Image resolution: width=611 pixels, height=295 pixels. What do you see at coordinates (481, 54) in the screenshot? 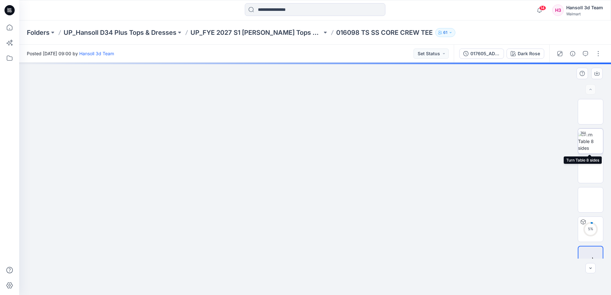
I see `button: 017605_ADM FC_TS LS CORE CREW TEE_SLUB JERSEY.` at bounding box center [481, 54].